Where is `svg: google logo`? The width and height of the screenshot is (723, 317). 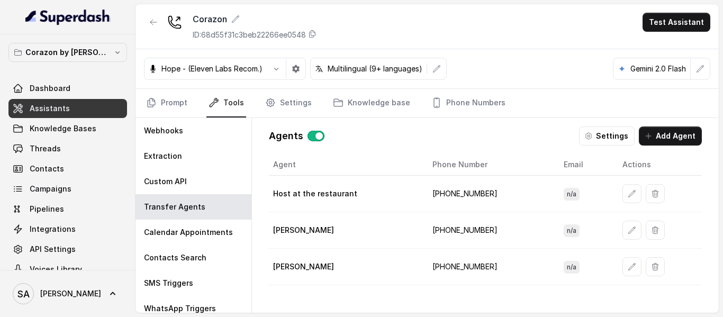
svg: google logo is located at coordinates (622, 69).